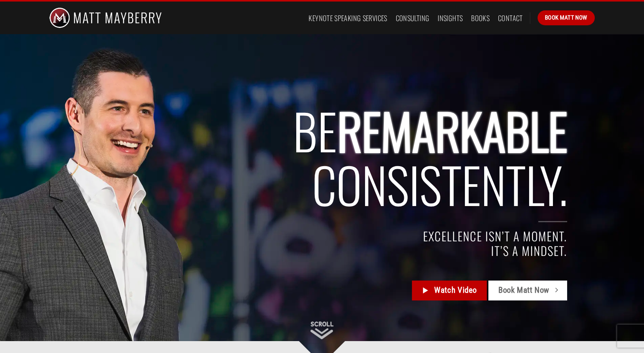  Describe the element at coordinates (413, 18) in the screenshot. I see `a: Consulting` at that location.